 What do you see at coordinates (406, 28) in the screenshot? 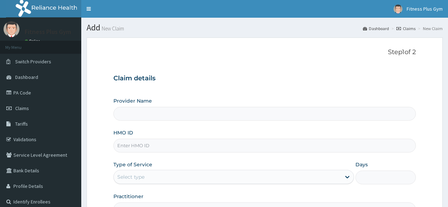
I see `a: Claims` at bounding box center [406, 28].